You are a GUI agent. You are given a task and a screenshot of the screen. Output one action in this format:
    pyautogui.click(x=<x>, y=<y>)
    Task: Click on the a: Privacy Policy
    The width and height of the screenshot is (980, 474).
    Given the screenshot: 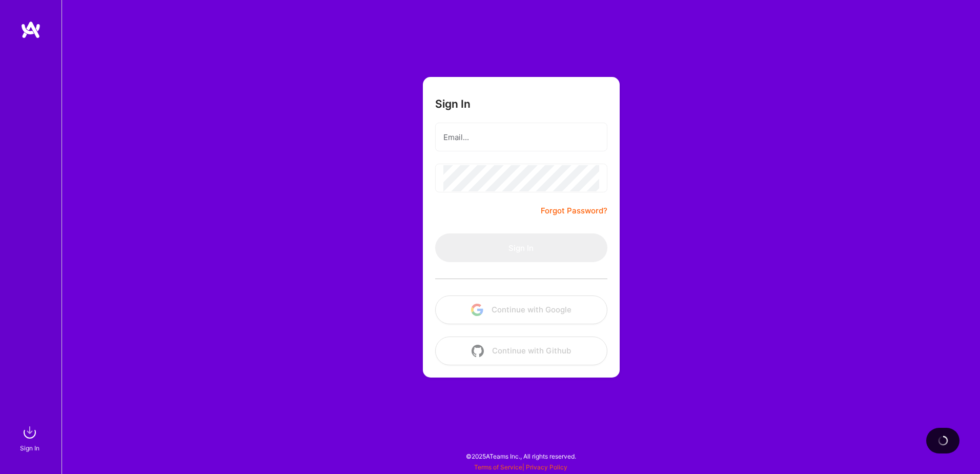 What is the action you would take?
    pyautogui.click(x=547, y=467)
    